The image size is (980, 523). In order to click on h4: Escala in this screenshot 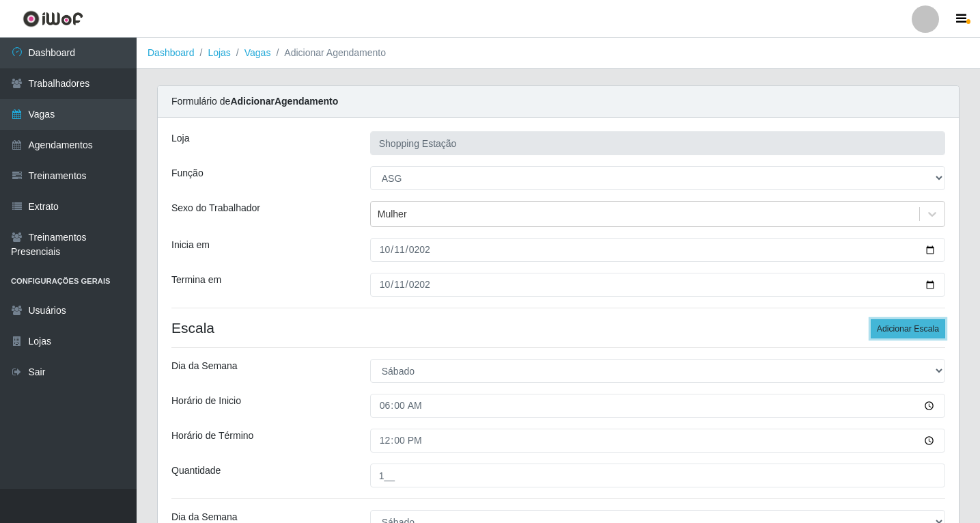, I will do `click(558, 327)`.